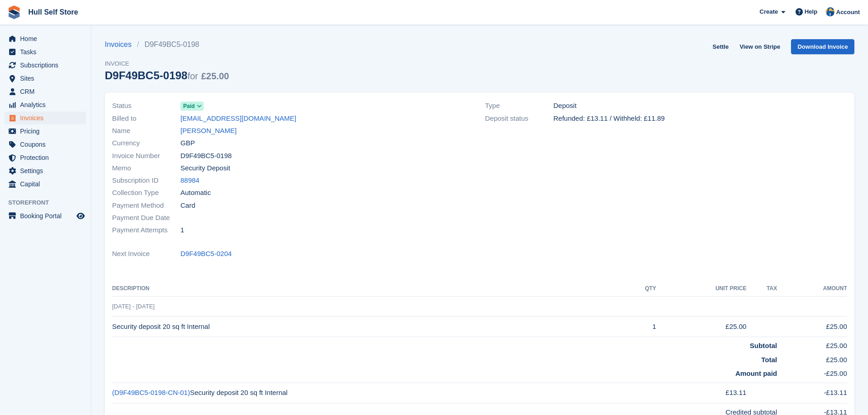  I want to click on span: Invoice, so click(167, 64).